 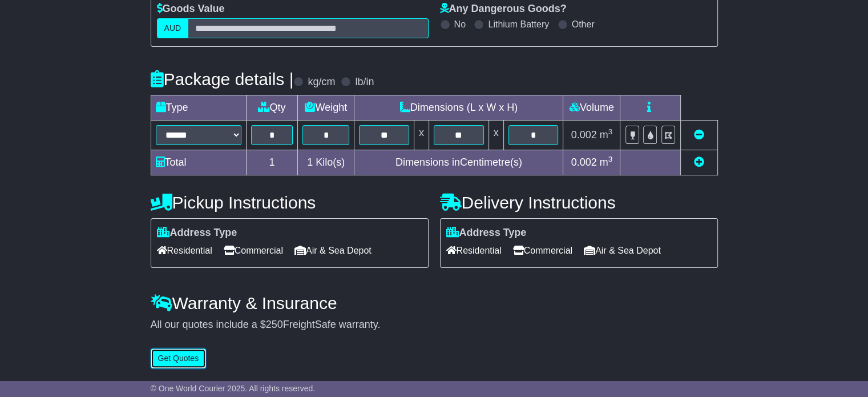 I want to click on label: AUD, so click(x=173, y=28).